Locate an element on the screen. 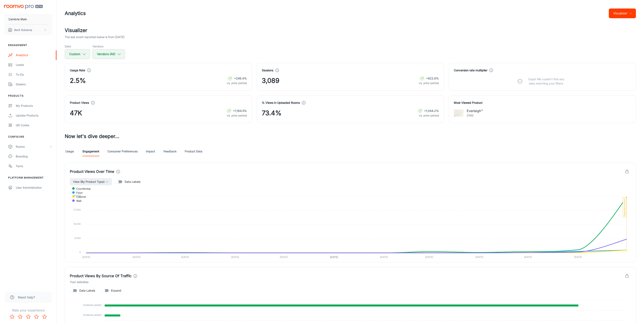  span: Need help? is located at coordinates (26, 297).